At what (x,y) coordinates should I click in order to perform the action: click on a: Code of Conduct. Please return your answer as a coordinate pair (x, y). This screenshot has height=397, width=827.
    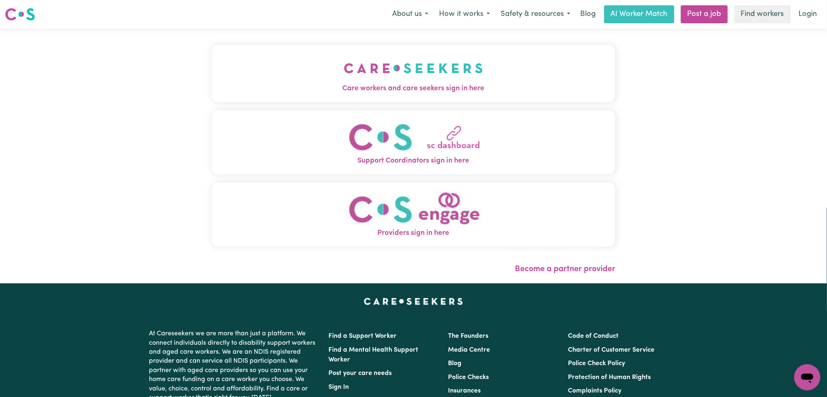
    Looking at the image, I should click on (594, 336).